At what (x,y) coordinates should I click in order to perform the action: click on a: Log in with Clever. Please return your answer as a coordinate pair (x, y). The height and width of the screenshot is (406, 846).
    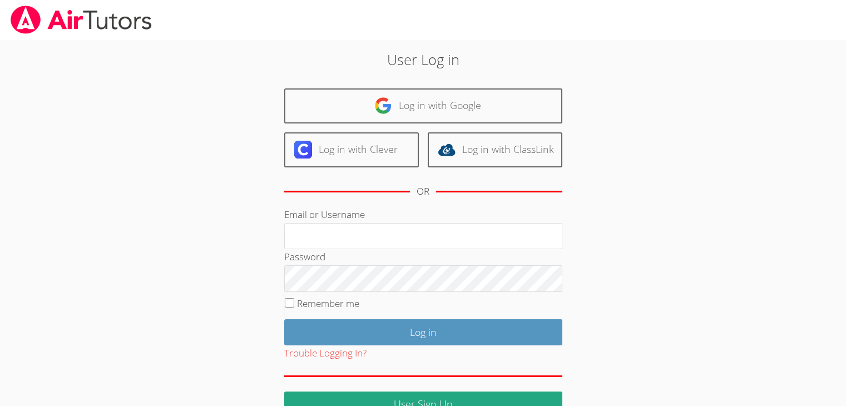
    Looking at the image, I should click on (351, 150).